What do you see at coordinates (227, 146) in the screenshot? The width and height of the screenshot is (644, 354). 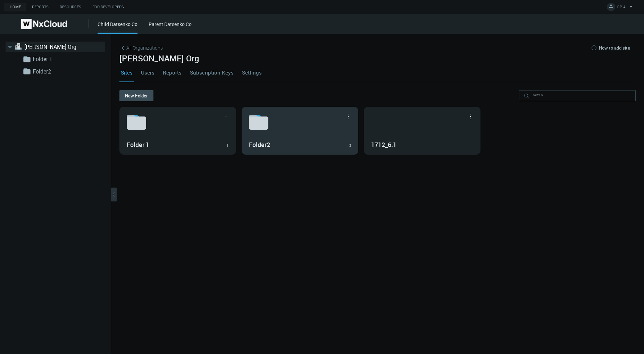 I see `div: 1` at bounding box center [227, 146].